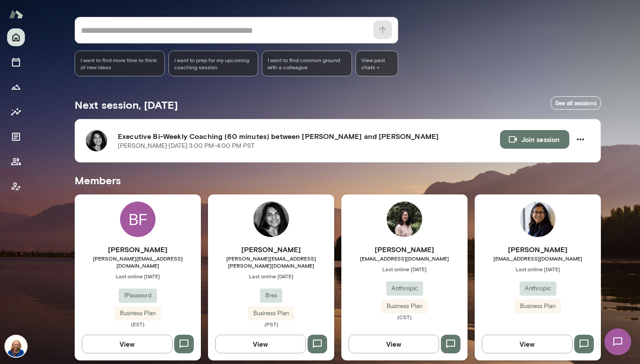 This screenshot has width=640, height=364. What do you see at coordinates (377, 64) in the screenshot?
I see `span: View past chats ->` at bounding box center [377, 64].